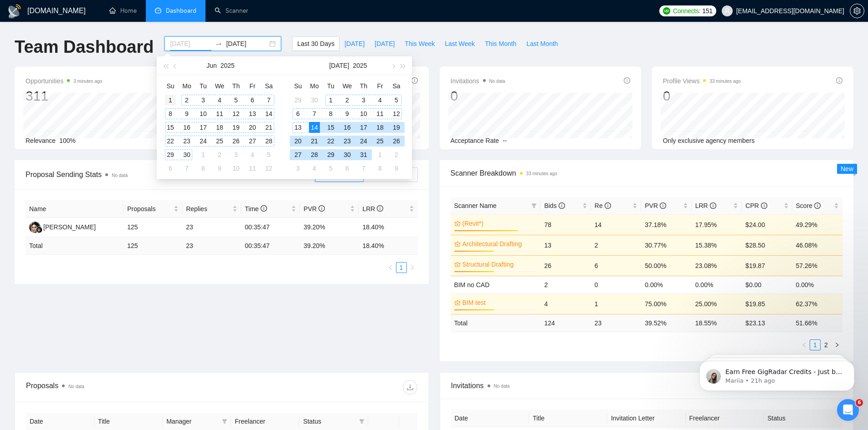 The width and height of the screenshot is (868, 430). What do you see at coordinates (314, 141) in the screenshot?
I see `div: 21` at bounding box center [314, 141].